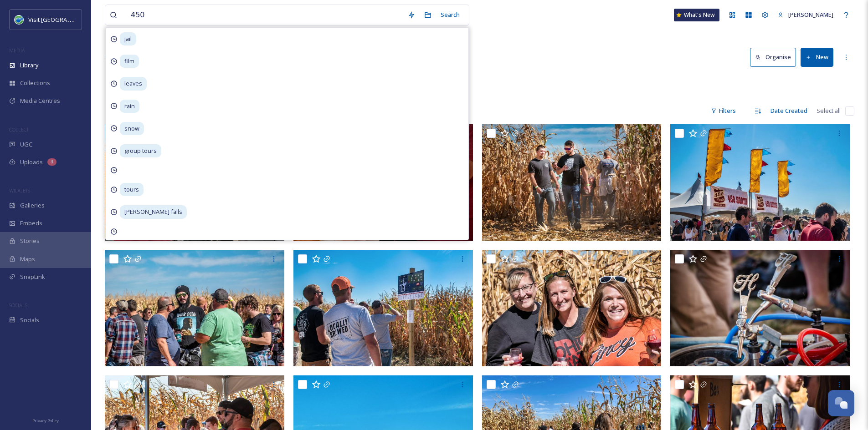 The width and height of the screenshot is (868, 430). I want to click on div: What's New, so click(697, 15).